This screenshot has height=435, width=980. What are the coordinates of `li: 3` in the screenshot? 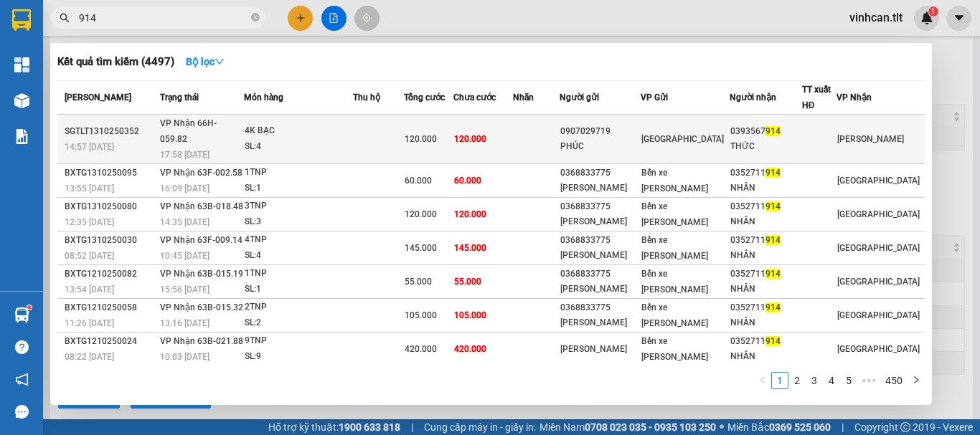 It's located at (814, 381).